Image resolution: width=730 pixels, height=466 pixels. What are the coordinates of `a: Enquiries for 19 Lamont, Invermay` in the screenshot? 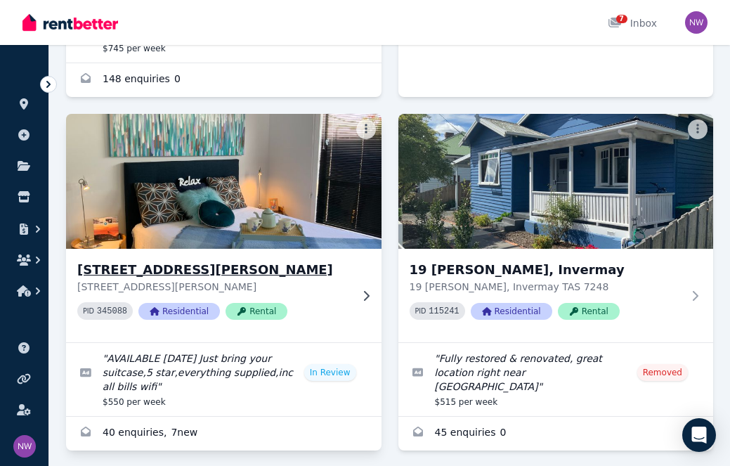 It's located at (556, 434).